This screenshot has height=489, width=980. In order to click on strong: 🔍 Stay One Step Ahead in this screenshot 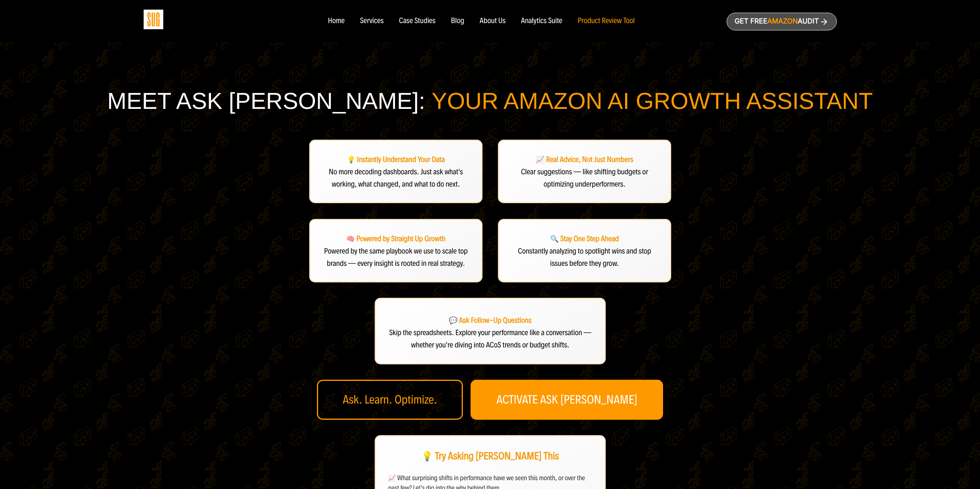, I will do `click(585, 239)`.